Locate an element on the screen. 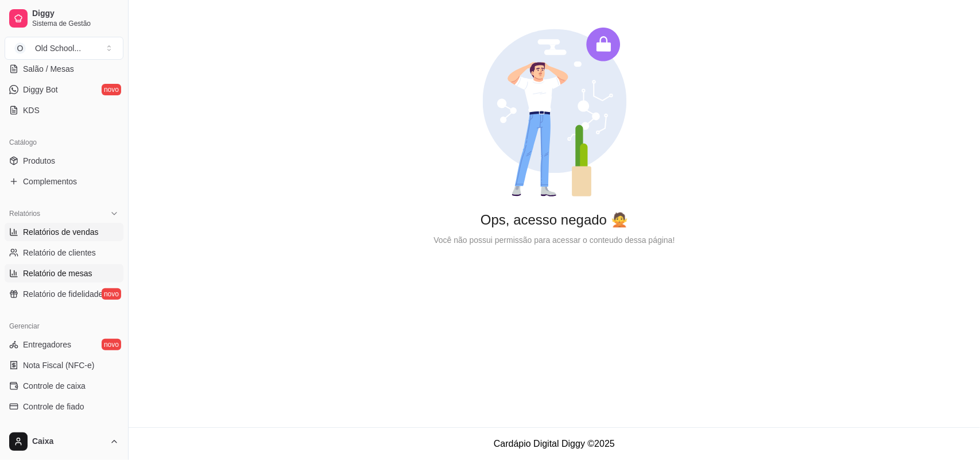 The width and height of the screenshot is (980, 460). span: Controle de caixa is located at coordinates (54, 386).